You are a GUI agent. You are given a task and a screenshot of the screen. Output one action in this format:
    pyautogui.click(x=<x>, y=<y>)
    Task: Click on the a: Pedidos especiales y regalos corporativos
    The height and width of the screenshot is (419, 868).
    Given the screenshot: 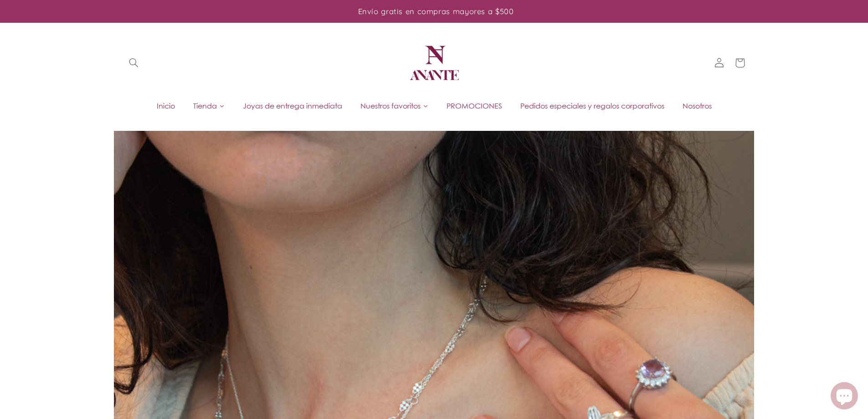 What is the action you would take?
    pyautogui.click(x=593, y=106)
    